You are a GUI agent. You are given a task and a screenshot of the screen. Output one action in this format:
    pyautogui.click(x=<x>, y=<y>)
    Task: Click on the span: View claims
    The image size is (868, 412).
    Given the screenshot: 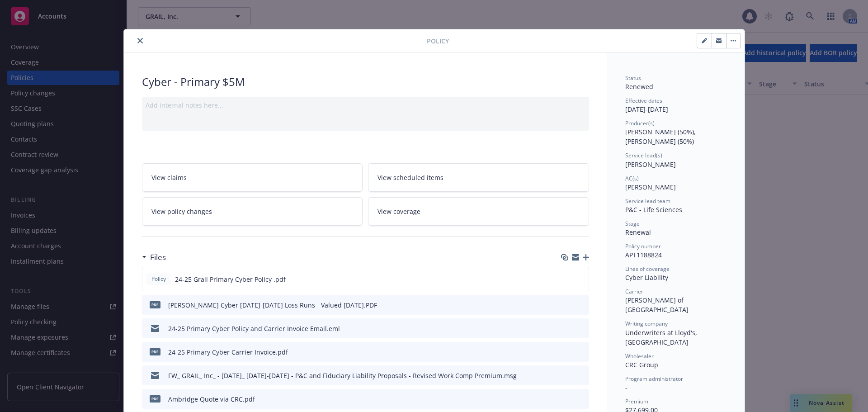 What is the action you would take?
    pyautogui.click(x=169, y=177)
    